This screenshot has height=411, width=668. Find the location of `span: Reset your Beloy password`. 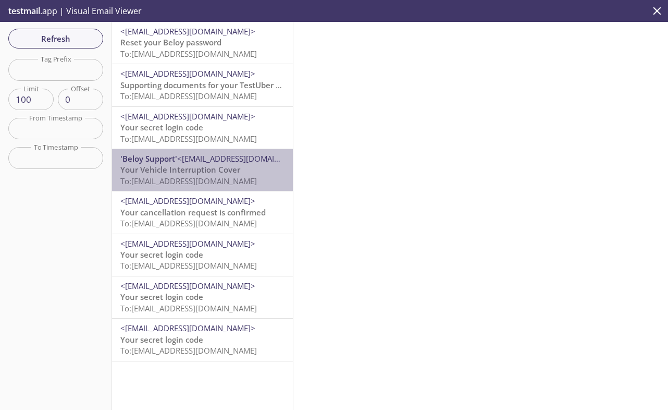

span: Reset your Beloy password is located at coordinates (171, 42).